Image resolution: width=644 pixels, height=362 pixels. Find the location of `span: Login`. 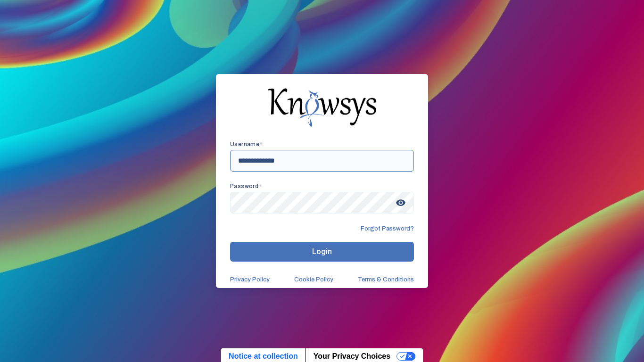

span: Login is located at coordinates (322, 251).